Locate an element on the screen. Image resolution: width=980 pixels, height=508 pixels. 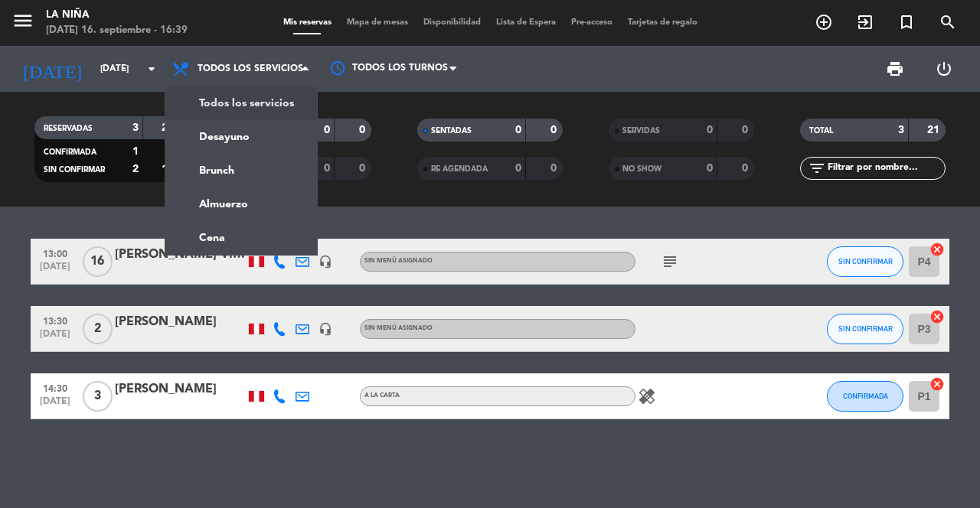
span: 3 is located at coordinates (97, 396).